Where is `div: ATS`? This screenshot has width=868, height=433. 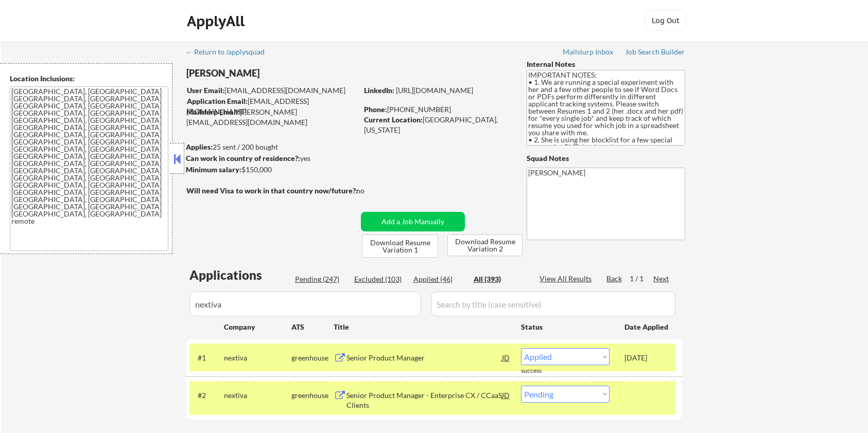
div: ATS is located at coordinates (313, 327).